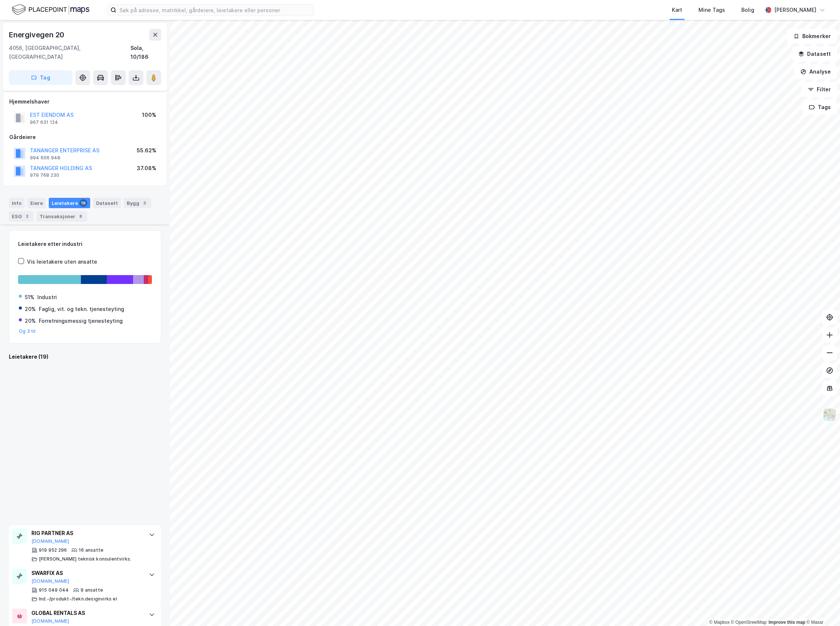  I want to click on div: Eiere, so click(37, 203).